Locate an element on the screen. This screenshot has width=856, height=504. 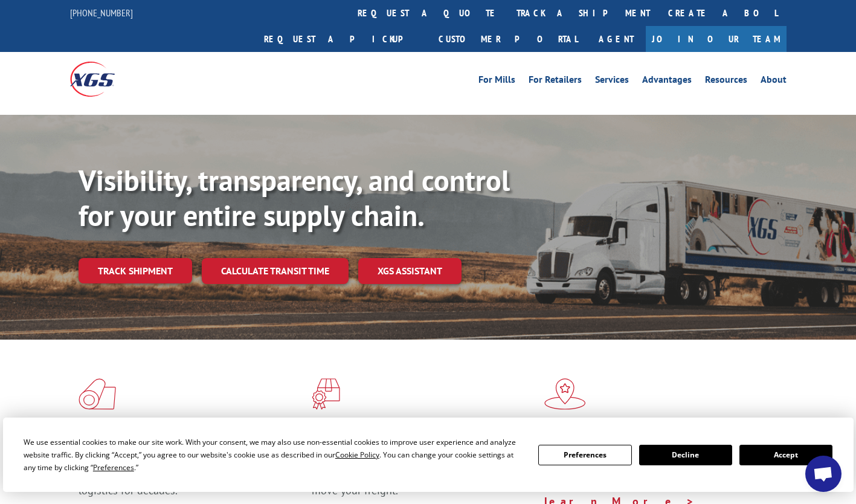
a: XGS ASSISTANT is located at coordinates (410, 270).